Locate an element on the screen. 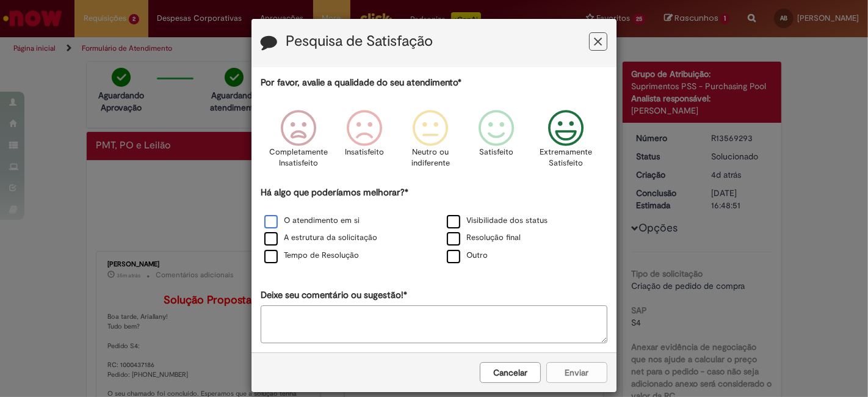 This screenshot has height=397, width=868. label: Pesquisa de Satisfação is located at coordinates (359, 42).